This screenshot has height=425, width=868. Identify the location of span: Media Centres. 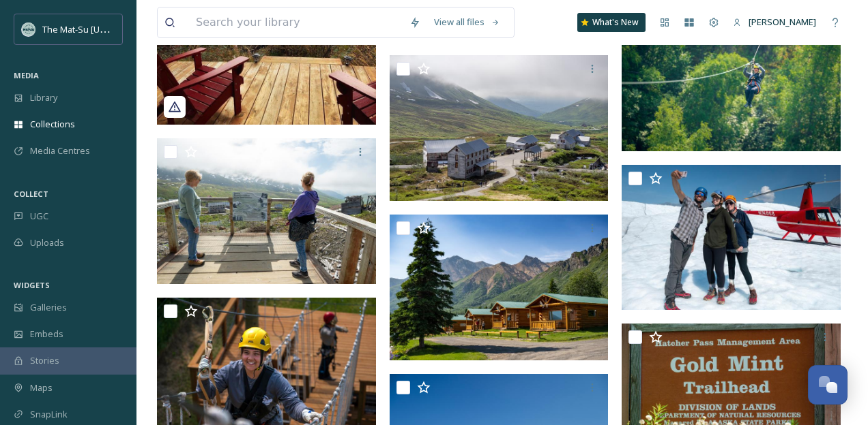
(60, 150).